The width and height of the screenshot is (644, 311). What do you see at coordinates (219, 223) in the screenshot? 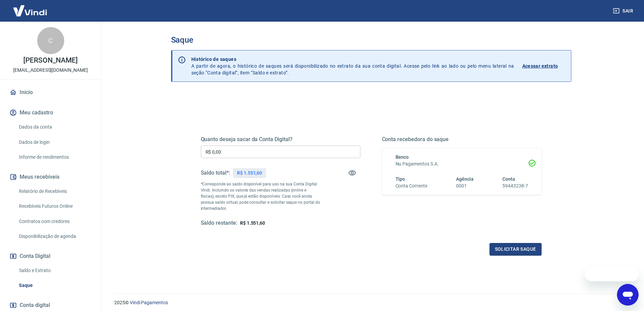
I see `h5: Saldo restante:` at bounding box center [219, 223].